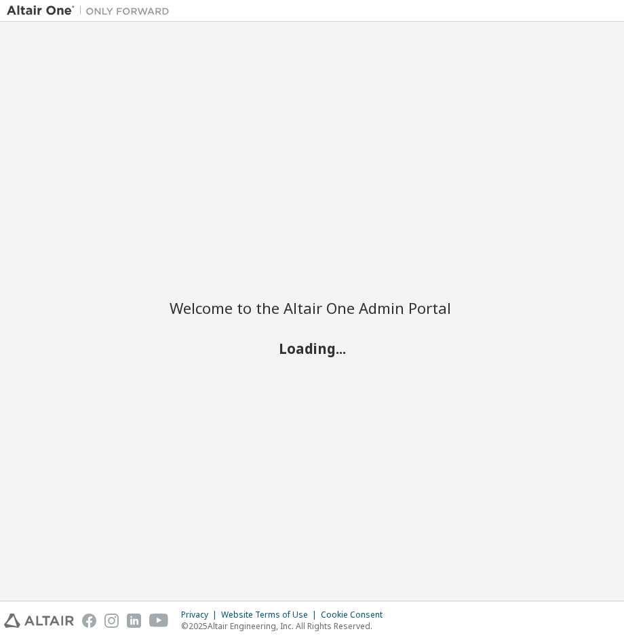 The height and width of the screenshot is (640, 624). I want to click on div: Website Terms of Use, so click(270, 615).